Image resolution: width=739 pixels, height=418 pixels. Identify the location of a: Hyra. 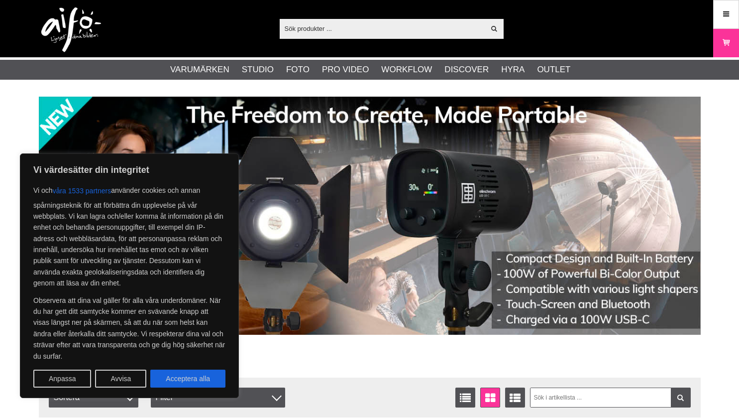
(513, 70).